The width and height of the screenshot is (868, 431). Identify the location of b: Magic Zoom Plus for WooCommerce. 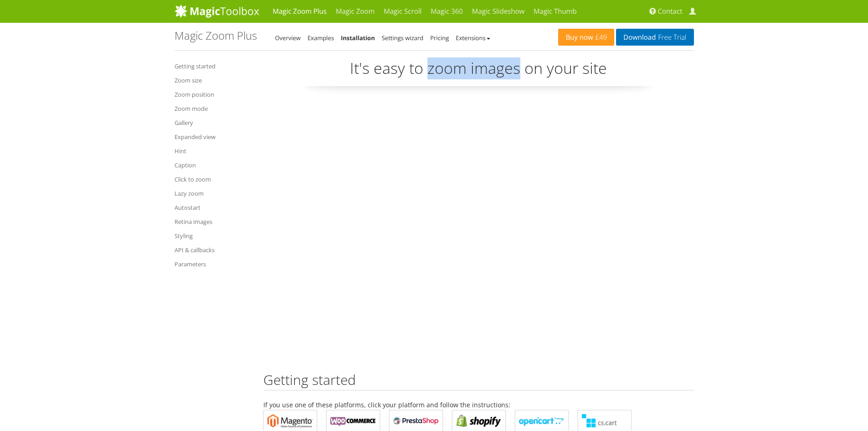
(354, 421).